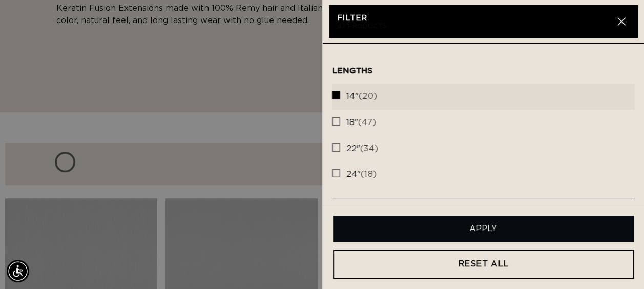 The width and height of the screenshot is (644, 289). Describe the element at coordinates (362, 123) in the screenshot. I see `span: (47)` at that location.